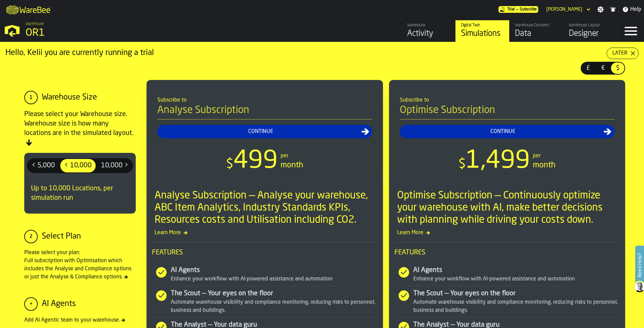 This screenshot has width=644, height=328. What do you see at coordinates (603, 68) in the screenshot?
I see `label: button-switch-multi-€` at bounding box center [603, 68].